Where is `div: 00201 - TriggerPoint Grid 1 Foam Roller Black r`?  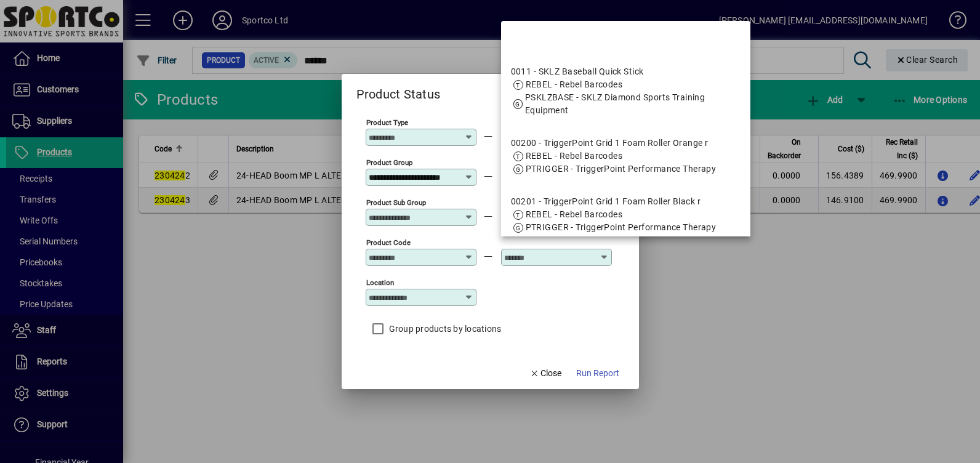
div: 00201 - TriggerPoint Grid 1 Foam Roller Black r is located at coordinates (614, 201).